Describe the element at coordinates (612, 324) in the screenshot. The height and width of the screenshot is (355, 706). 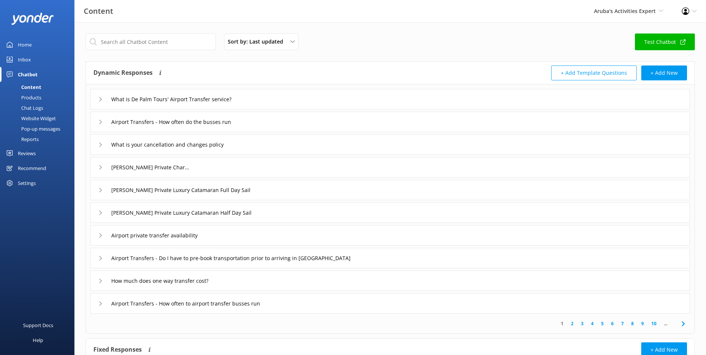
I see `a: 6` at that location.